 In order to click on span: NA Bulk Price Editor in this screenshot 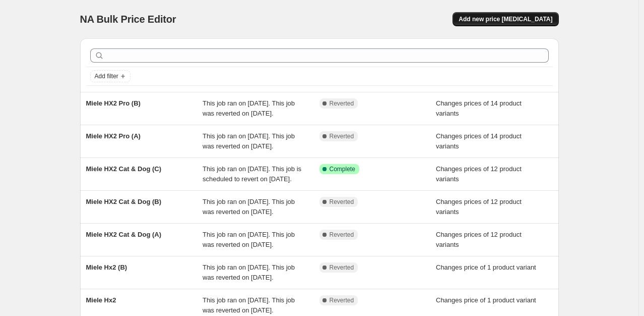, I will do `click(128, 19)`.